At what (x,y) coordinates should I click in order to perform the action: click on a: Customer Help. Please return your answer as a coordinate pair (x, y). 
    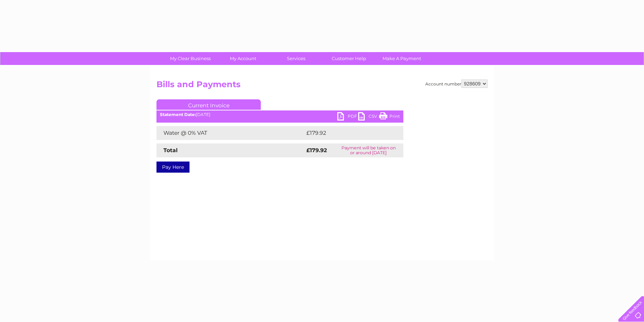
    Looking at the image, I should click on (349, 58).